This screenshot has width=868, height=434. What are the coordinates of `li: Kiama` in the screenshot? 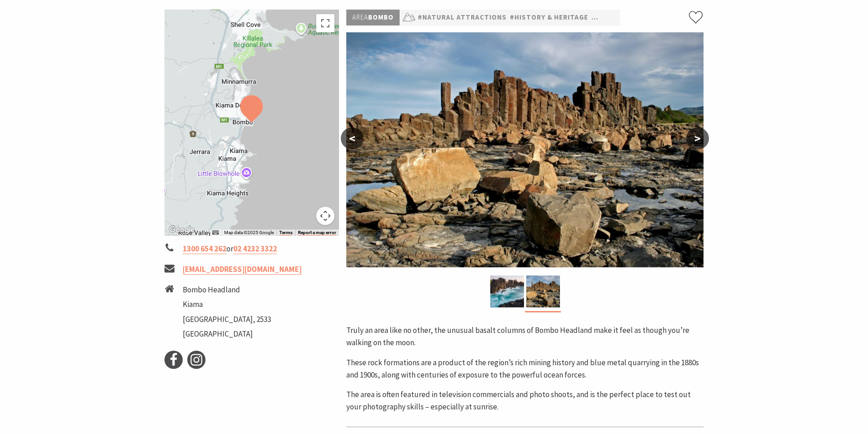 It's located at (227, 304).